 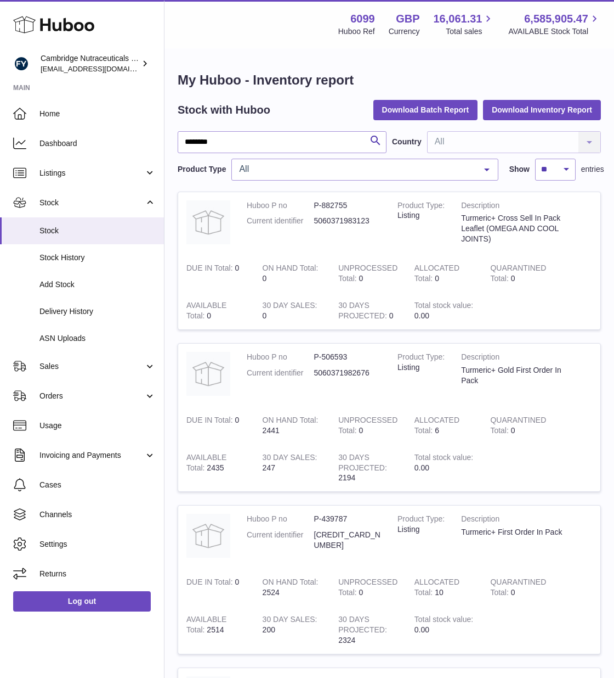 I want to click on h2: Stock with Huboo, so click(x=224, y=110).